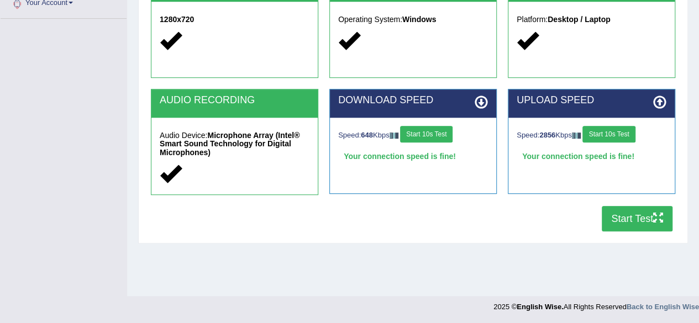 This screenshot has width=699, height=323. What do you see at coordinates (579, 19) in the screenshot?
I see `strong: Desktop / Laptop` at bounding box center [579, 19].